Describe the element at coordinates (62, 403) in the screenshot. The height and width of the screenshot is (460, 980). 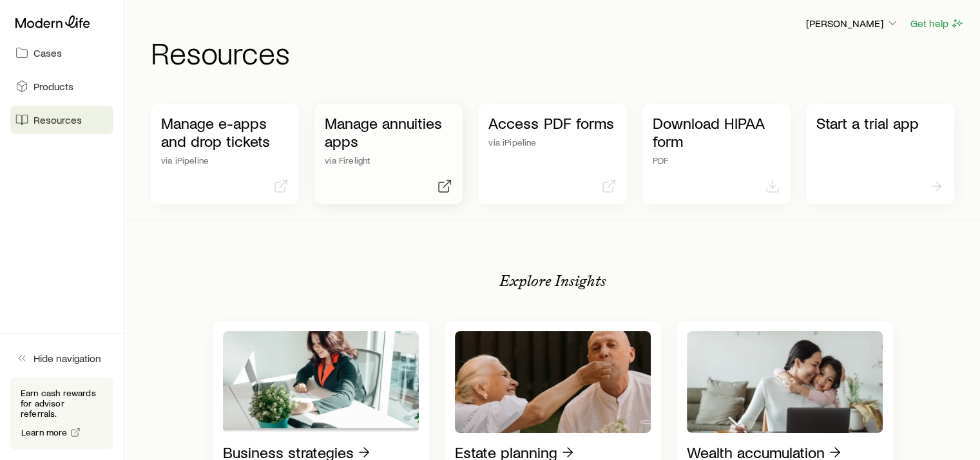
I see `p: Earn cash rewards for advisor referrals.` at that location.